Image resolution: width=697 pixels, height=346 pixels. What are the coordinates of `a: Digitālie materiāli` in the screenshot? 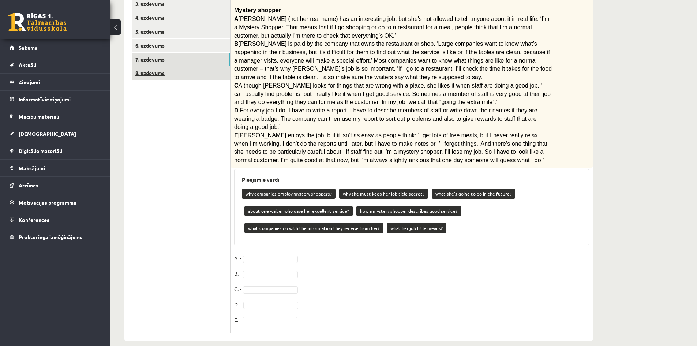 It's located at (55, 151).